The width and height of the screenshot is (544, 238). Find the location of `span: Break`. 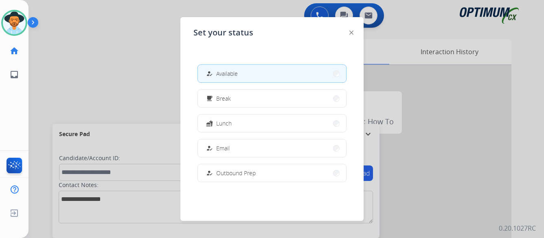

span: Break is located at coordinates (223, 98).